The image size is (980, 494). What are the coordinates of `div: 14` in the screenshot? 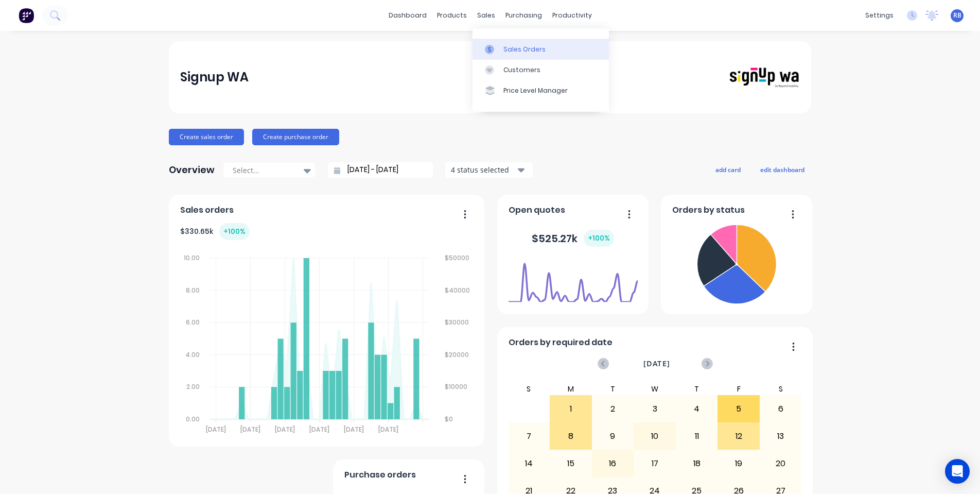 It's located at (529, 464).